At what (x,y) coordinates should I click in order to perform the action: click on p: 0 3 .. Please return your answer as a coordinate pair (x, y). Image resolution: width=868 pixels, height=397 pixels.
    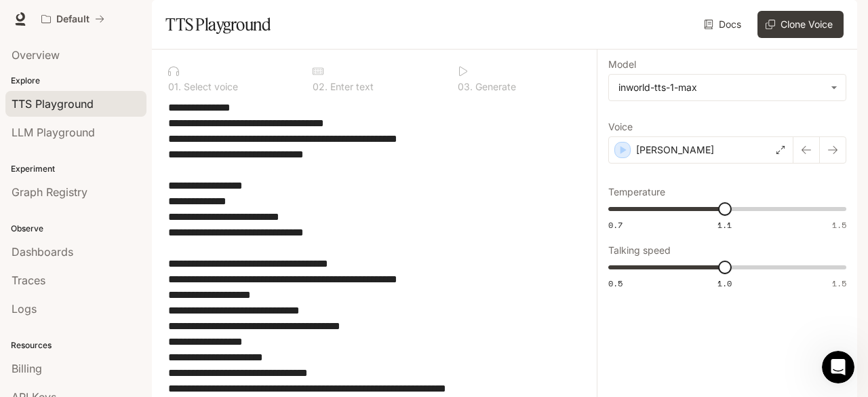
    Looking at the image, I should click on (465, 87).